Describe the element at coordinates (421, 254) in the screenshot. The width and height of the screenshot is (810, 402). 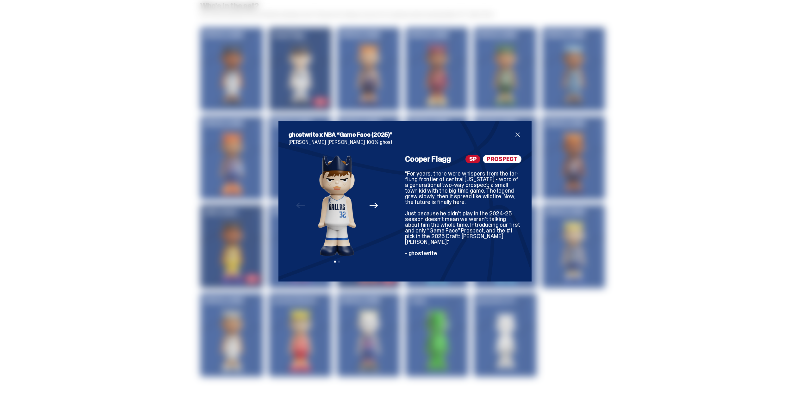
I see `span: - ghostwrite` at that location.